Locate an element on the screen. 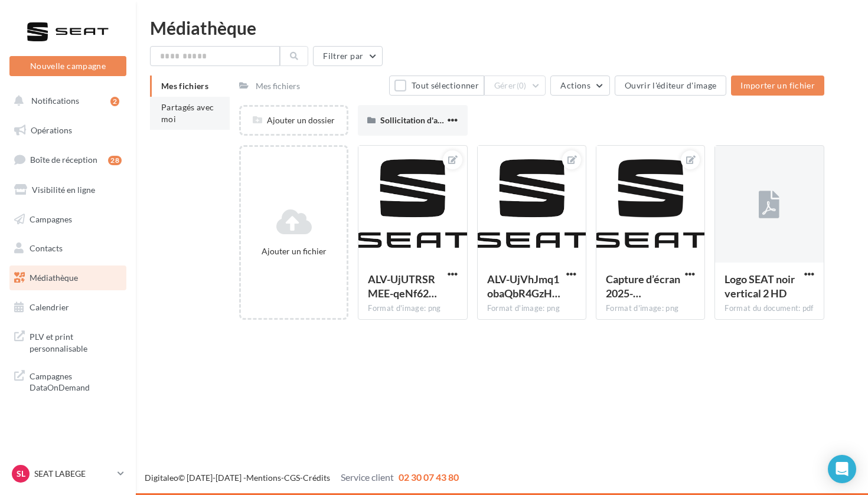 This screenshot has width=868, height=495. p: SEAT LABEGE is located at coordinates (73, 474).